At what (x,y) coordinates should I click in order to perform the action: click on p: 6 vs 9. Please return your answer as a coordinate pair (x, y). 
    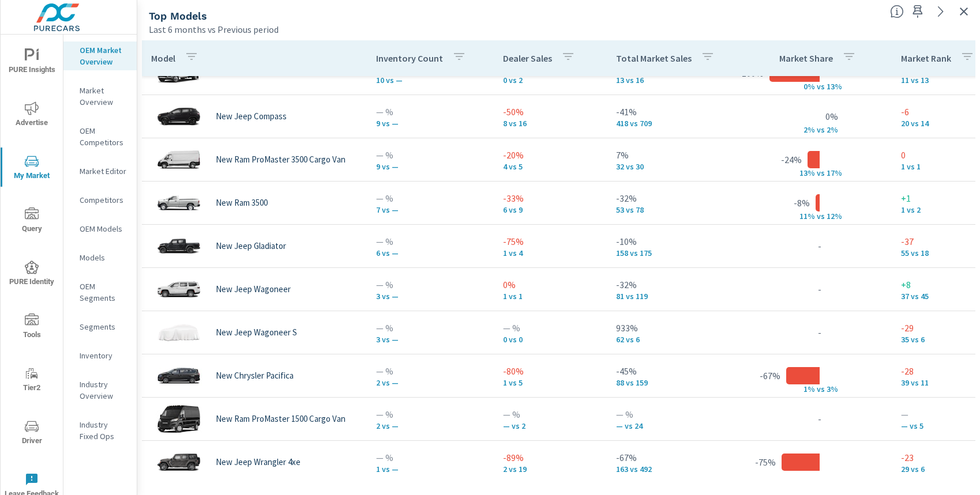
    Looking at the image, I should click on (550, 210).